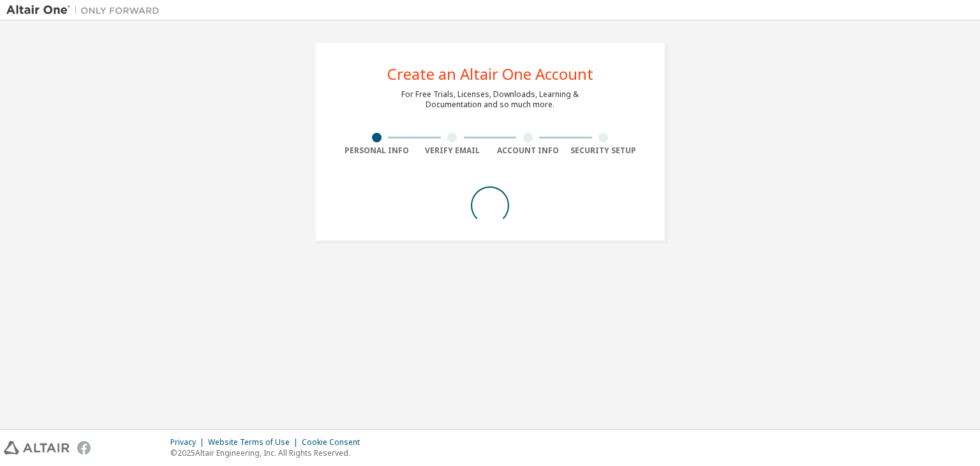 The width and height of the screenshot is (980, 466). What do you see at coordinates (36, 447) in the screenshot?
I see `img: altair_logo.svg` at bounding box center [36, 447].